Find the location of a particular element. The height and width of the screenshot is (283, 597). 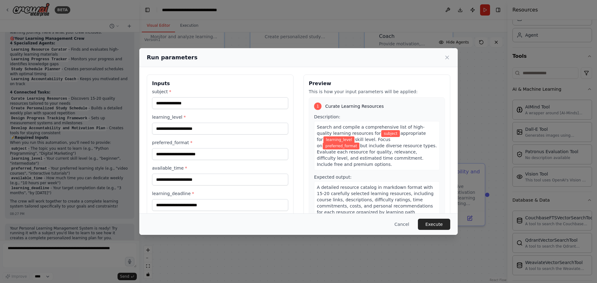

span: Variable: subject is located at coordinates (390, 134).